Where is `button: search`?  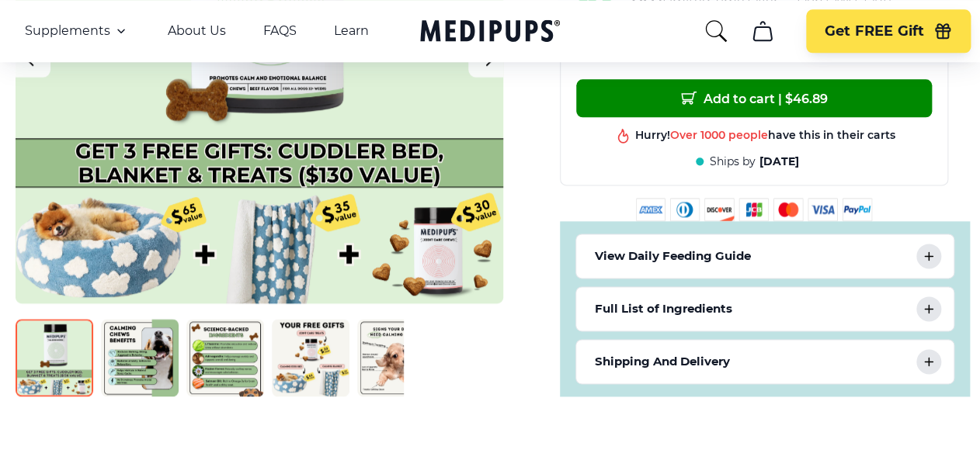
button: search is located at coordinates (716, 31).